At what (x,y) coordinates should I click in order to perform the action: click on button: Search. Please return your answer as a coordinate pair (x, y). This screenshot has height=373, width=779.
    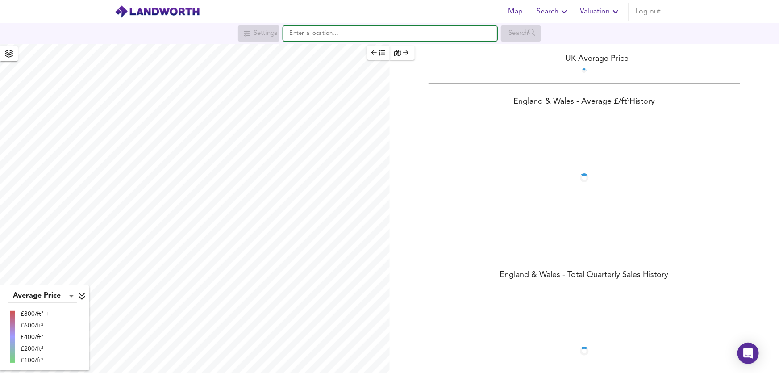
    Looking at the image, I should click on (553, 12).